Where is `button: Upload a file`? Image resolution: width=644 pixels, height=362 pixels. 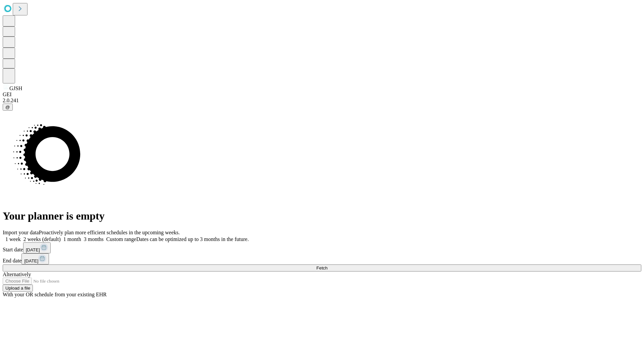 button: Upload a file is located at coordinates (18, 288).